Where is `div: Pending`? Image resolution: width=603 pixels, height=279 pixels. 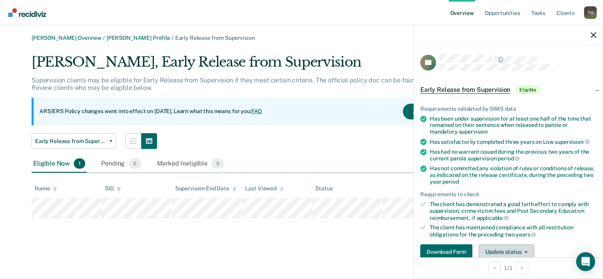 div: Pending is located at coordinates (121, 164).